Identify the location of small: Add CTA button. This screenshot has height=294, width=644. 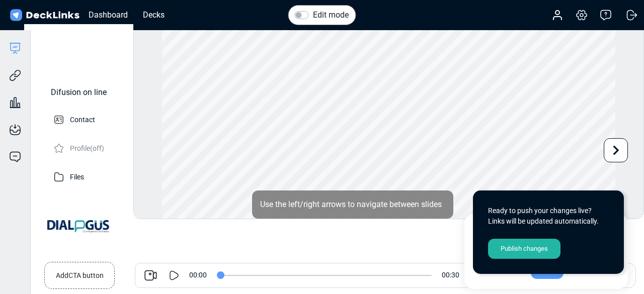
(80, 273).